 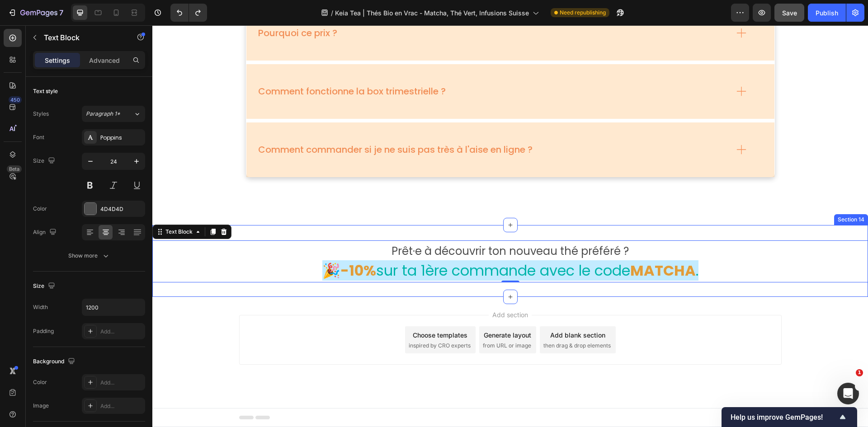 I want to click on span: Need republishing, so click(x=582, y=12).